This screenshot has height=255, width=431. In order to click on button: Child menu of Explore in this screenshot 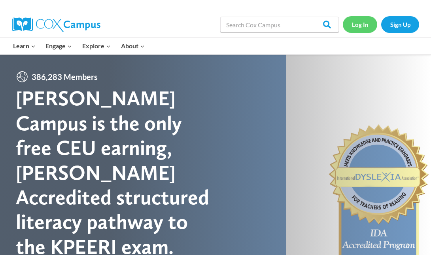, I will do `click(96, 46)`.